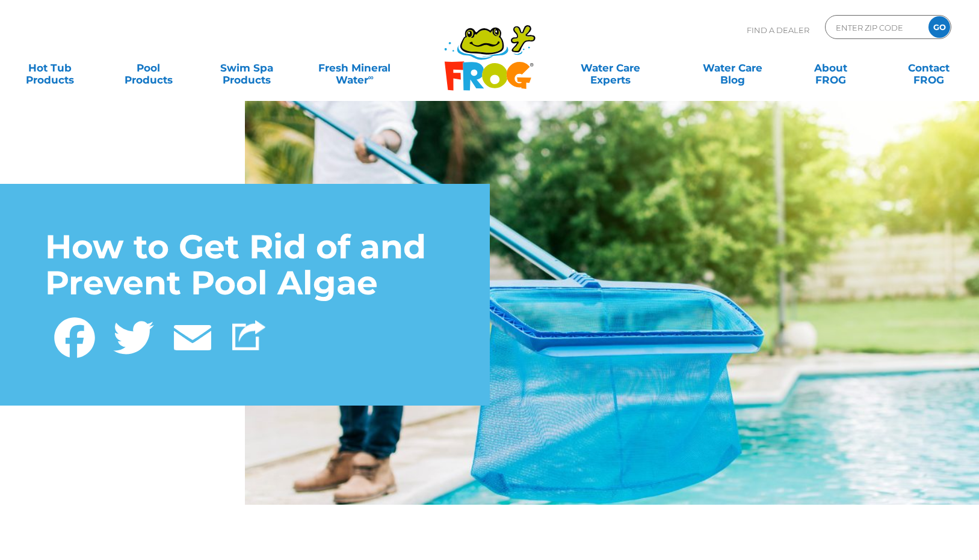 This screenshot has width=979, height=560. Describe the element at coordinates (830, 68) in the screenshot. I see `a: AboutFROG` at that location.